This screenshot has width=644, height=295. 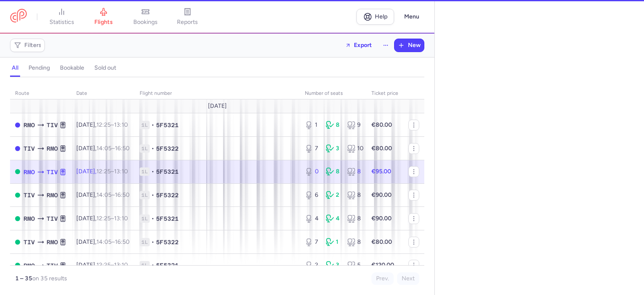 I want to click on th: Flight number, so click(x=217, y=93).